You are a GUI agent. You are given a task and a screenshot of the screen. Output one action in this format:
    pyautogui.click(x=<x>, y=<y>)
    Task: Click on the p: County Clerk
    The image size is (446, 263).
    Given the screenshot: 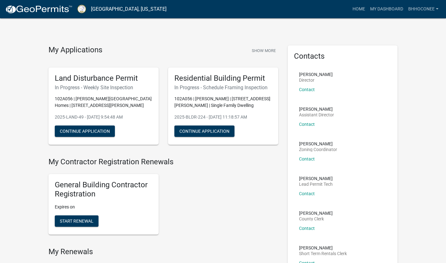 What is the action you would take?
    pyautogui.click(x=316, y=218)
    